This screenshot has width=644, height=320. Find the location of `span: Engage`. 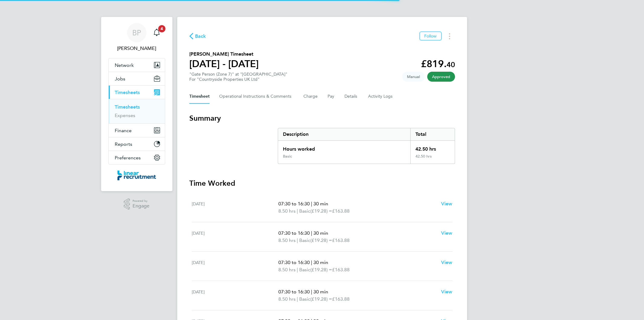

span: Engage is located at coordinates (141, 206).